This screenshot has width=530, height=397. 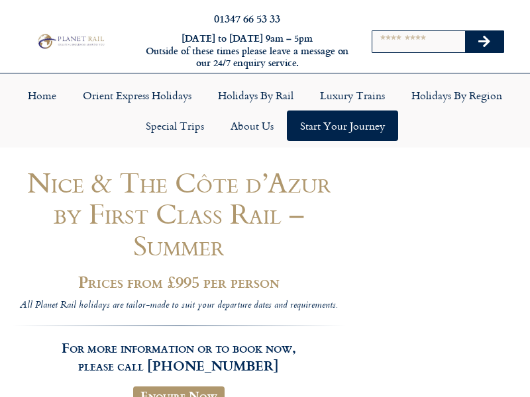 I want to click on h1: Nice & The Côte d’Azur by First Class Rail – Summer, so click(x=179, y=214).